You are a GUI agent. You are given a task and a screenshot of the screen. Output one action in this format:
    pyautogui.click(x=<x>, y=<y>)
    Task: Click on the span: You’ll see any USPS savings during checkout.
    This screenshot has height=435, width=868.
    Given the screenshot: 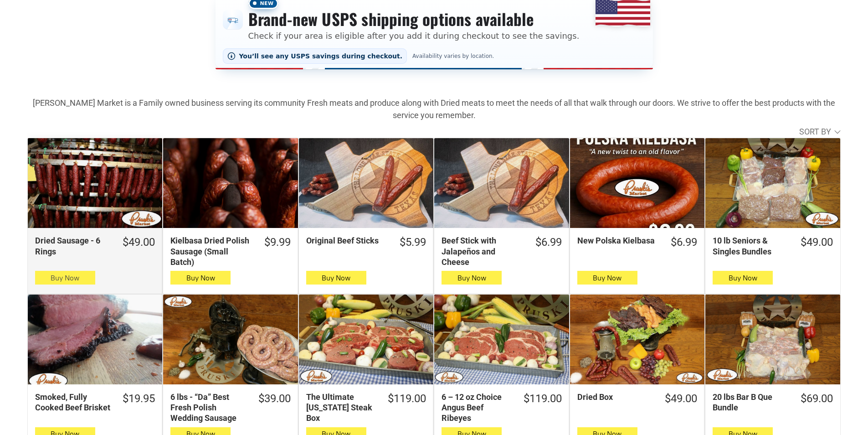 What is the action you would take?
    pyautogui.click(x=321, y=56)
    